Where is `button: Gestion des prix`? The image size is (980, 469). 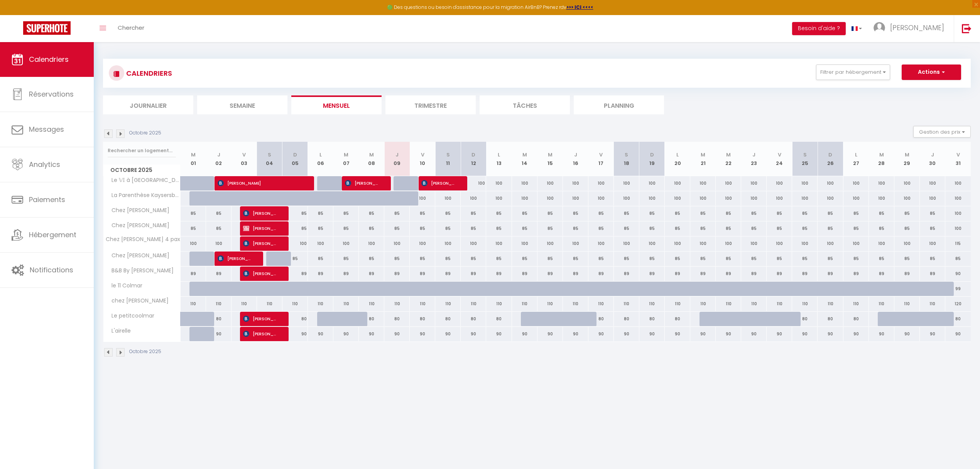 button: Gestion des prix is located at coordinates (942, 132).